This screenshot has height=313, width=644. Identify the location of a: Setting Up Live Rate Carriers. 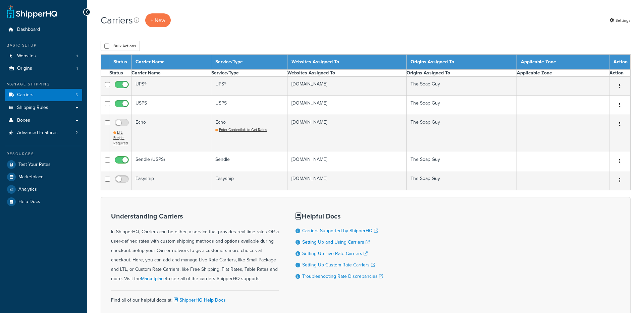
(335, 253).